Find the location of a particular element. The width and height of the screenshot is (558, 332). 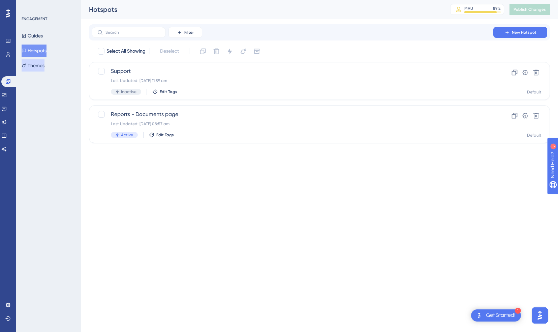

div: ENGAGEMENT is located at coordinates (34, 19).